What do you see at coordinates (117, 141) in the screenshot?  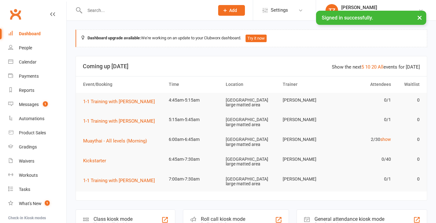 I see `button: Muaythai - All levels (Morning)` at bounding box center [117, 141].